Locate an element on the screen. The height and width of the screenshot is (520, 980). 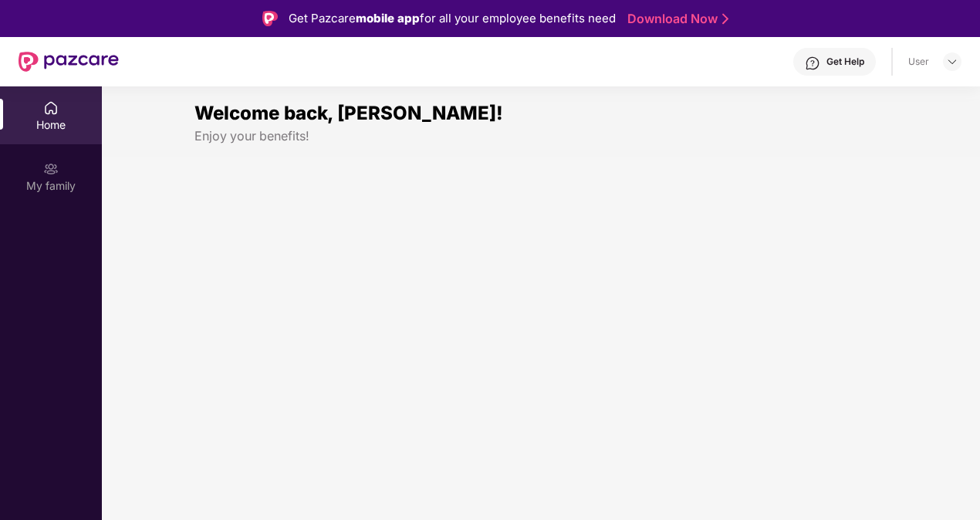
img: svg+xml;base64,PHN2ZyB3aWR0aD0iMjAiIGhlaWdodD0iMjAiIHZpZXdCb3g9IjAgMCAyMCAyMCIgZmlsbD0ibm9uZSIgeG... is located at coordinates (51, 169).